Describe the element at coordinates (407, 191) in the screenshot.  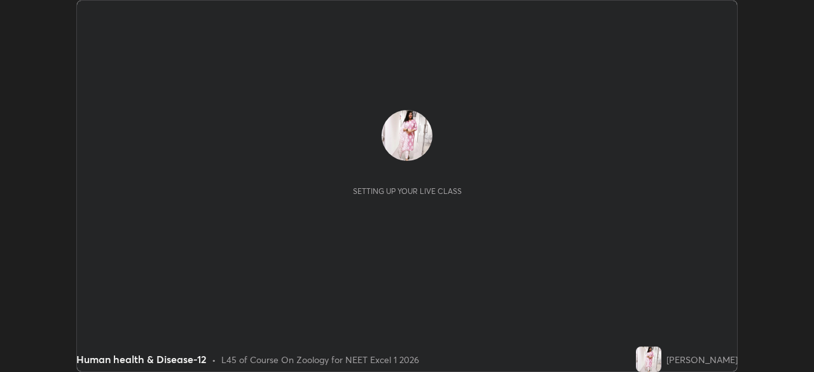
I see `div: Setting up your live class` at that location.